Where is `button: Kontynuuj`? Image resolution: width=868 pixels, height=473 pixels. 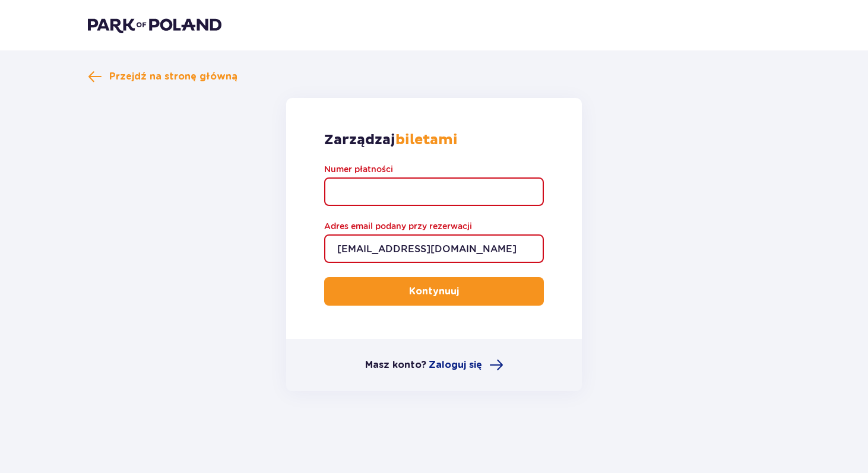 button: Kontynuuj is located at coordinates (434, 292).